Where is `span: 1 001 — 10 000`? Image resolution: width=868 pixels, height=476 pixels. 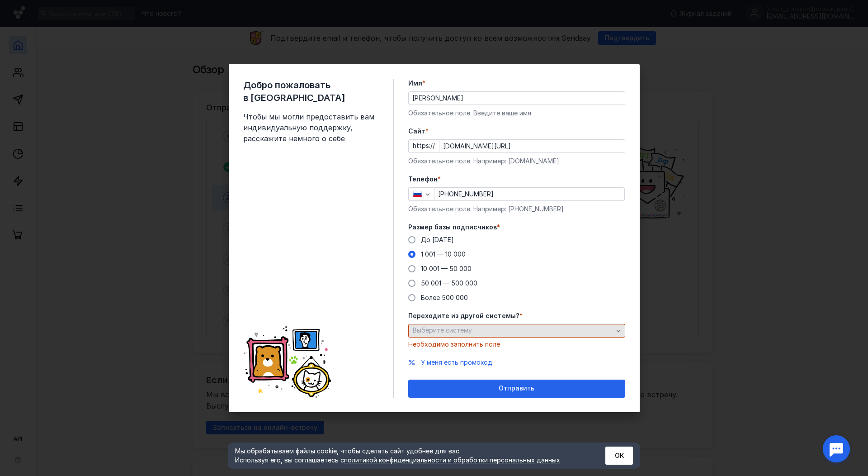
span: 1 001 — 10 000 is located at coordinates (443, 254).